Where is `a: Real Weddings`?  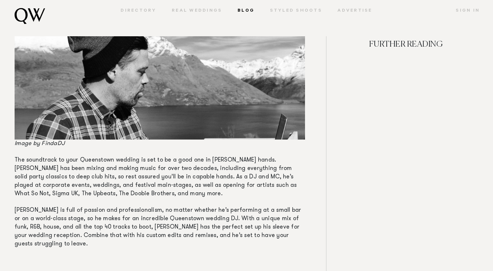 a: Real Weddings is located at coordinates (197, 11).